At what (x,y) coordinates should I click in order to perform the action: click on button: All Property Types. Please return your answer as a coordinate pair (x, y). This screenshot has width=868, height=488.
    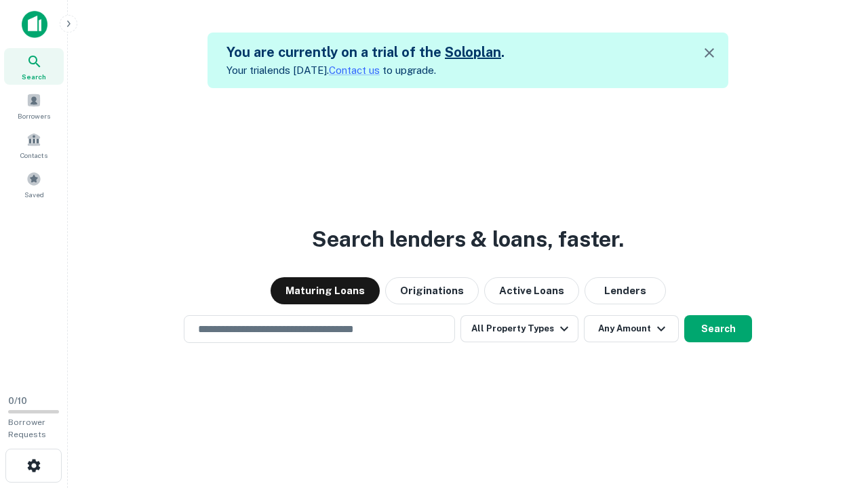
    Looking at the image, I should click on (520, 329).